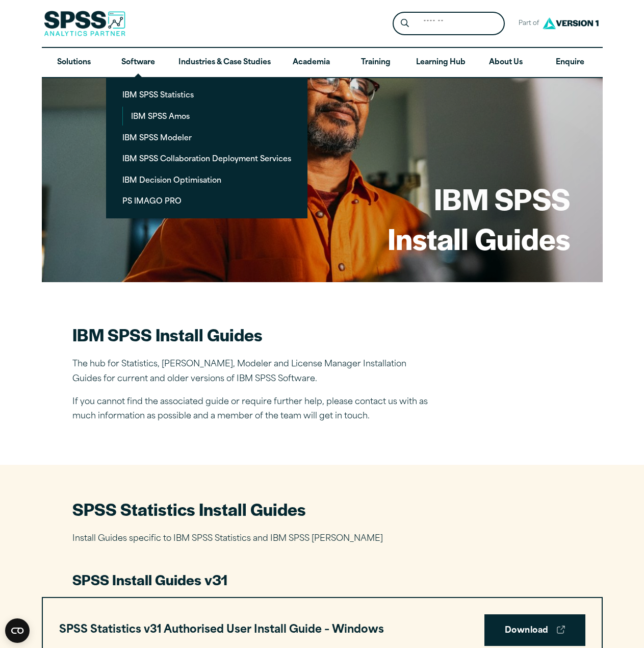  Describe the element at coordinates (85, 23) in the screenshot. I see `img: SPSS Analytics Partner` at that location.